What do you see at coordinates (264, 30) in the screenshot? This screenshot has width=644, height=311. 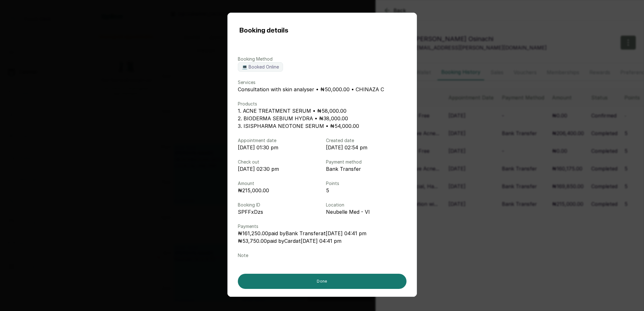 I see `h1: Booking details` at bounding box center [264, 30].